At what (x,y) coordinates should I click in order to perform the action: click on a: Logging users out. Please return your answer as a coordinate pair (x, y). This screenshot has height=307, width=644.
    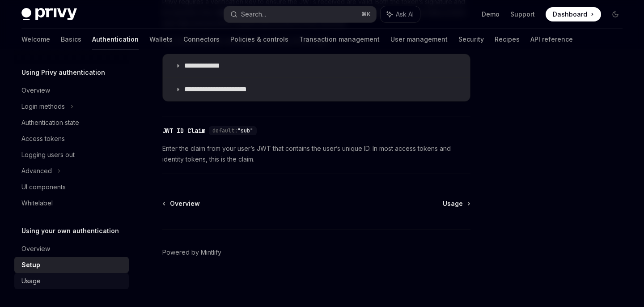
    Looking at the image, I should click on (71, 155).